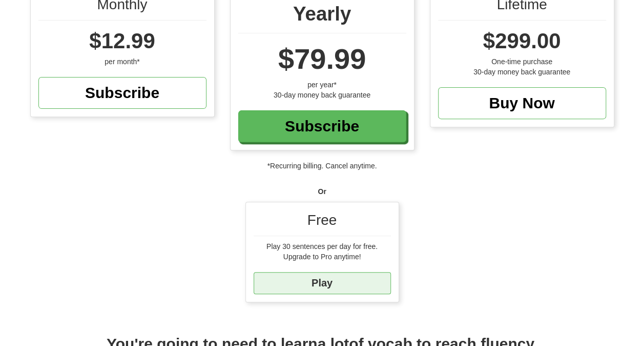 The image size is (644, 346). What do you see at coordinates (322, 246) in the screenshot?
I see `div: Play 30 sentences per day for free.` at bounding box center [322, 246].